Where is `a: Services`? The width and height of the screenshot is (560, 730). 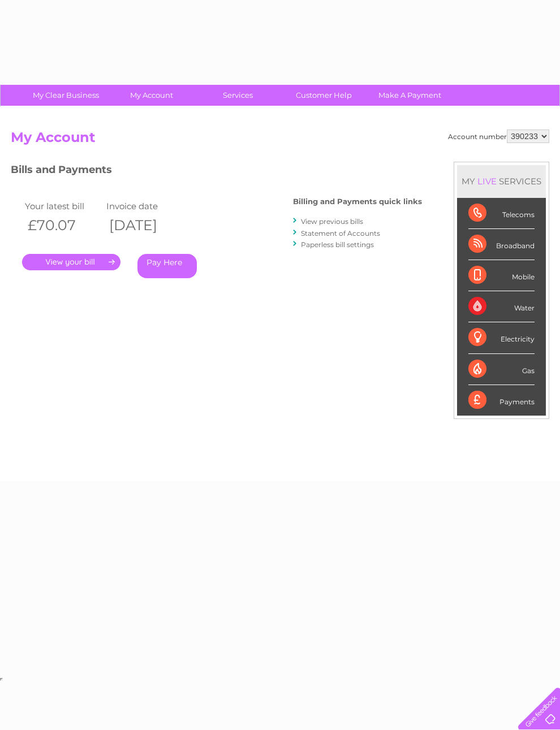
a: Services is located at coordinates (238, 95).